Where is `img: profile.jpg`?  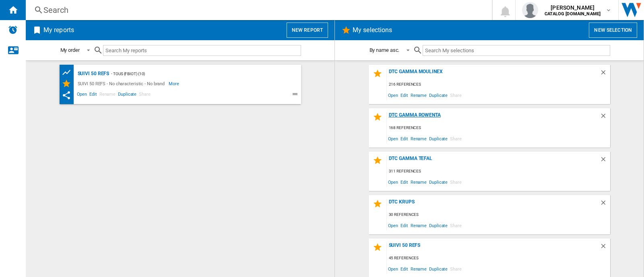 img: profile.jpg is located at coordinates (530, 10).